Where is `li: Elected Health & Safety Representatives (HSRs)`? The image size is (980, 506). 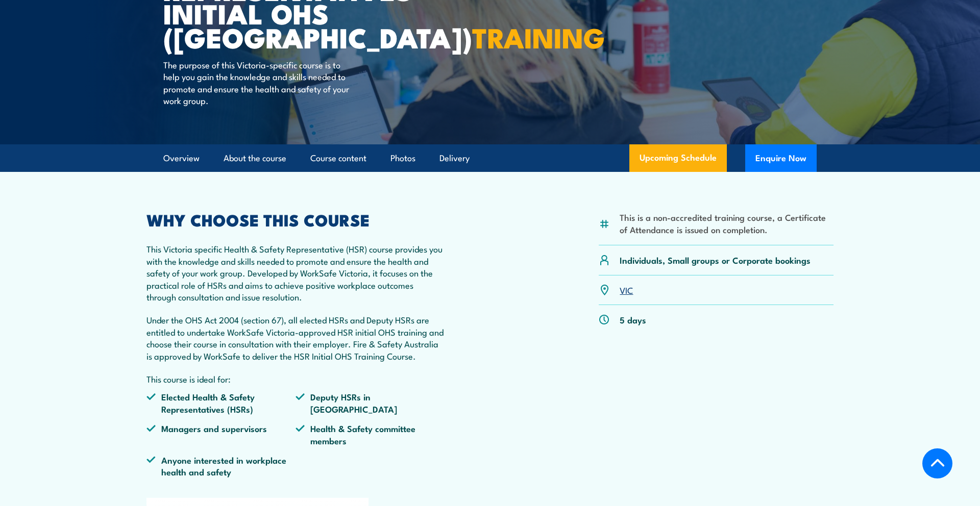 li: Elected Health & Safety Representatives (HSRs) is located at coordinates (221, 403).